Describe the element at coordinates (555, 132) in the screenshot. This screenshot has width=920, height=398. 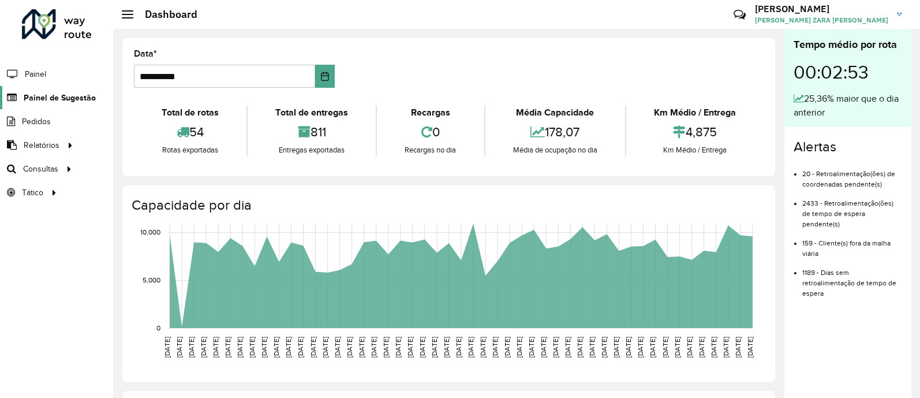
I see `div: 178,07` at that location.